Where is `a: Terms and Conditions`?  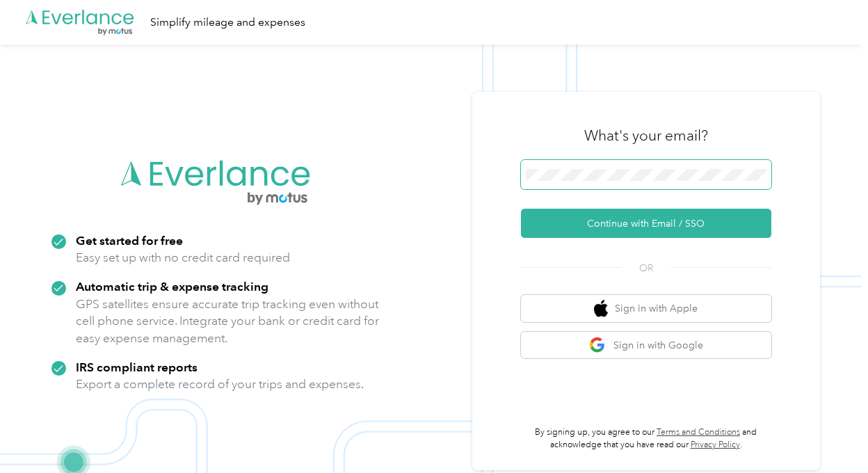
a: Terms and Conditions is located at coordinates (699, 432).